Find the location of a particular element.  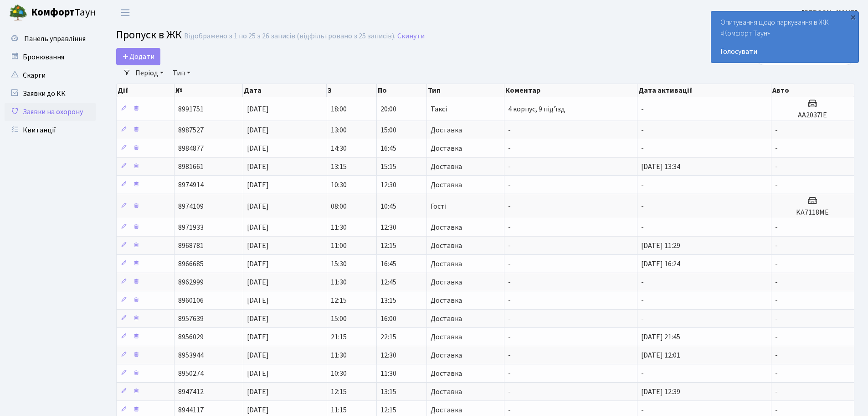

h5: KA7118ME is located at coordinates (812, 212).